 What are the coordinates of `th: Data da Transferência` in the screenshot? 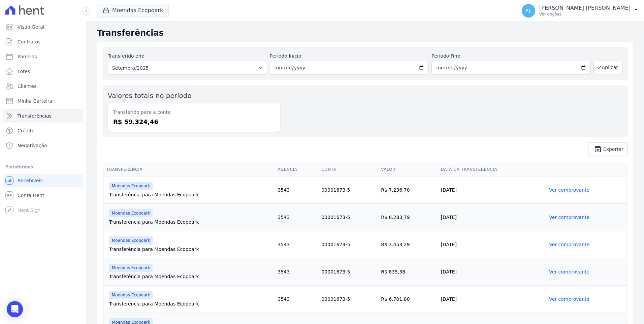 It's located at (493, 170).